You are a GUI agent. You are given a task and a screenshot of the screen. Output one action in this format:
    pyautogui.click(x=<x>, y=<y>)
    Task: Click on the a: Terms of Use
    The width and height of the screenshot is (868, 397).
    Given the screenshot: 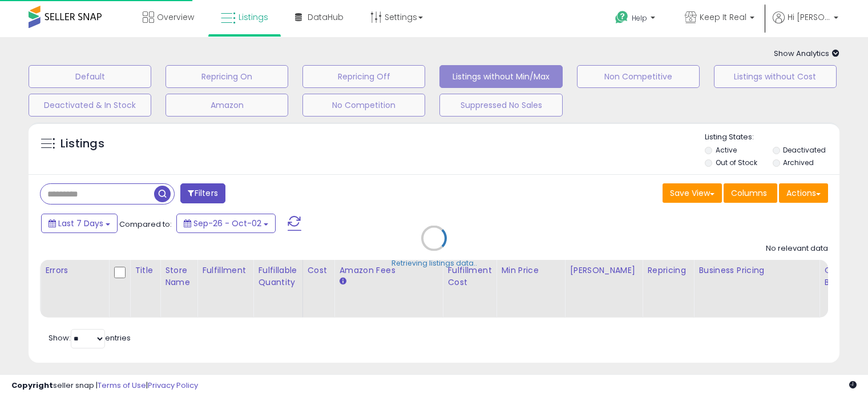 What is the action you would take?
    pyautogui.click(x=121, y=385)
    